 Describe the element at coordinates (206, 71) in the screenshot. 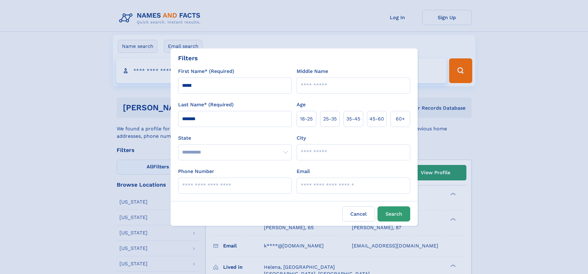

I see `label: First Name* (Required)` at that location.